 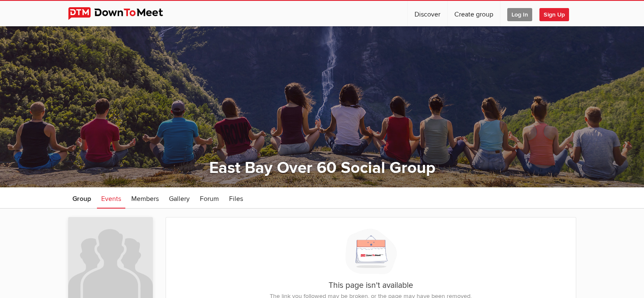 I want to click on a: Log In, so click(x=519, y=14).